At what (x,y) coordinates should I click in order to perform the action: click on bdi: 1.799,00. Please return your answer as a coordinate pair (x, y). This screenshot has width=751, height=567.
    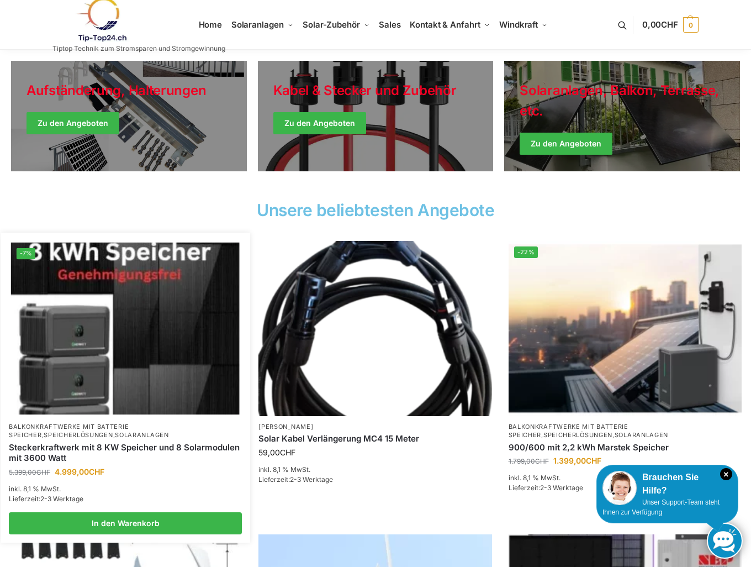
    Looking at the image, I should click on (529, 461).